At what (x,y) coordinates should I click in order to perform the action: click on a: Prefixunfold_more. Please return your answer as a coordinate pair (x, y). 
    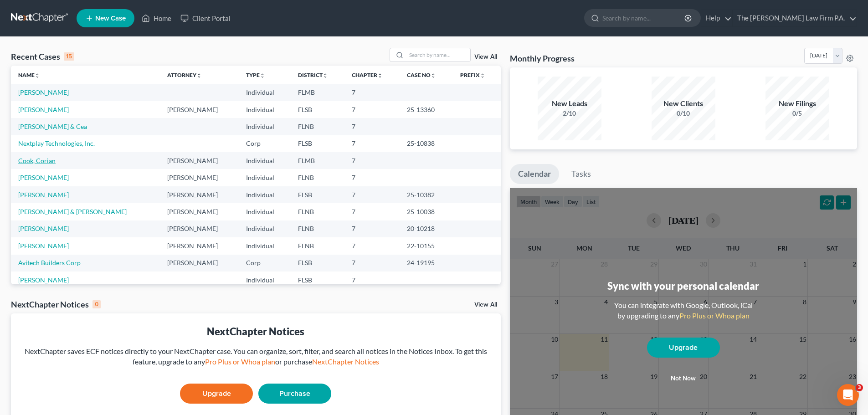
    Looking at the image, I should click on (473, 75).